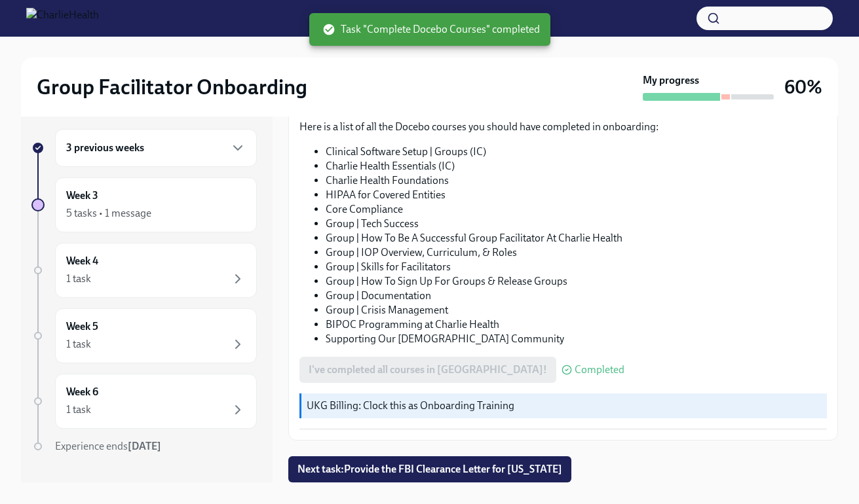 The image size is (859, 504). Describe the element at coordinates (144, 205) in the screenshot. I see `a: Week 35 tasks • 1 message` at that location.